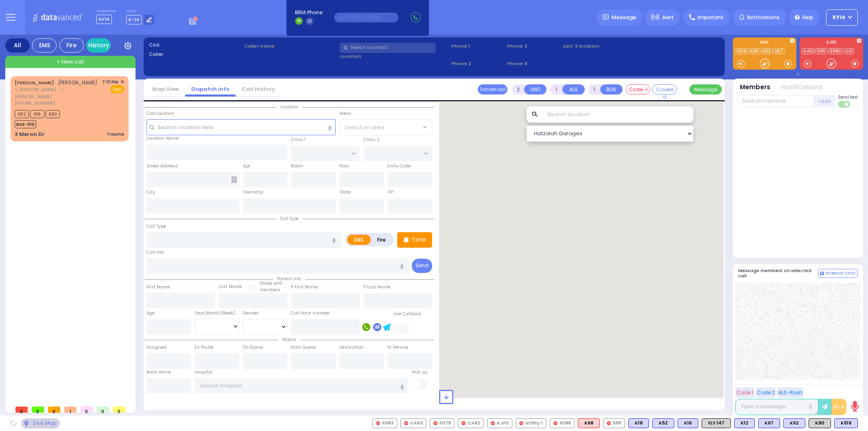 This screenshot has width=868, height=431. What do you see at coordinates (162, 166) in the screenshot?
I see `label: Street Address` at bounding box center [162, 166].